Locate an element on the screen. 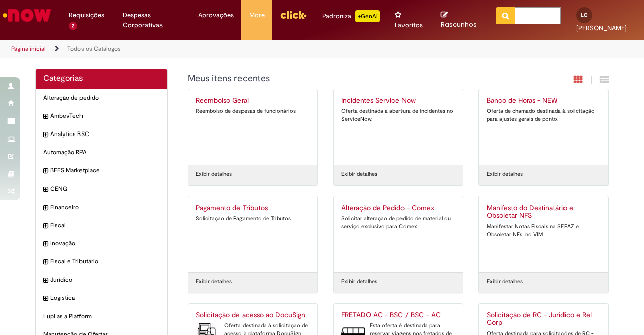  img: click_logo_yellow_360x200.png is located at coordinates (293, 14).